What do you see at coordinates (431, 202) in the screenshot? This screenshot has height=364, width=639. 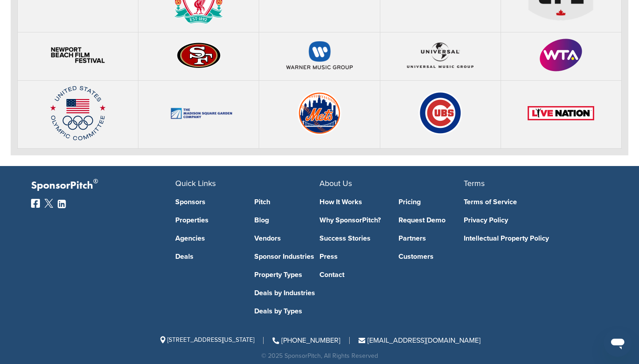 I see `a: Pricing` at bounding box center [431, 202].